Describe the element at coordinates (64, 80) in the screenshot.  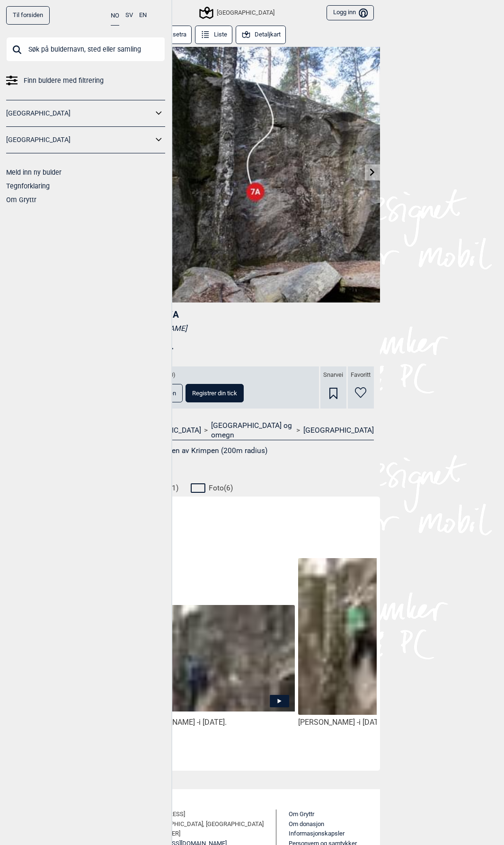
I see `span: Finn buldere med filtrering` at that location.